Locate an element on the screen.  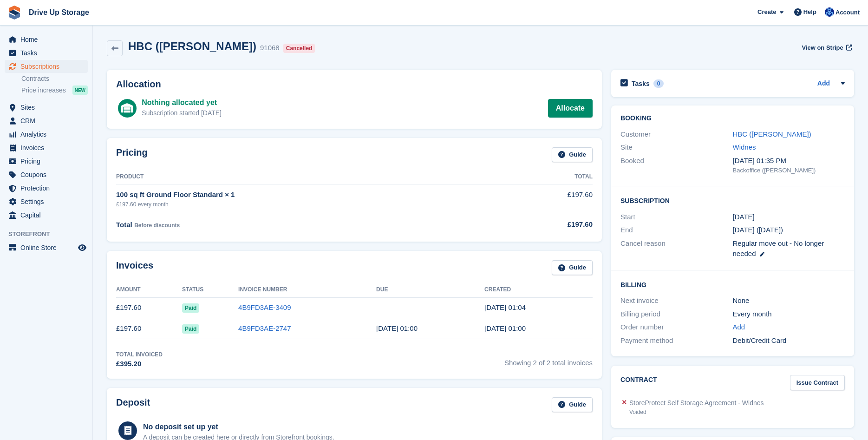
th: Status is located at coordinates (210, 290).